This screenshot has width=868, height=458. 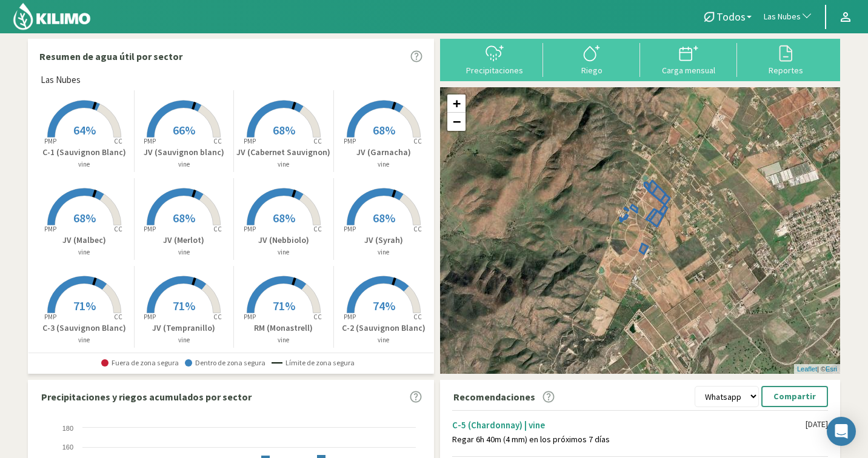 What do you see at coordinates (111, 57) in the screenshot?
I see `p: Resumen de agua útil por sector` at bounding box center [111, 57].